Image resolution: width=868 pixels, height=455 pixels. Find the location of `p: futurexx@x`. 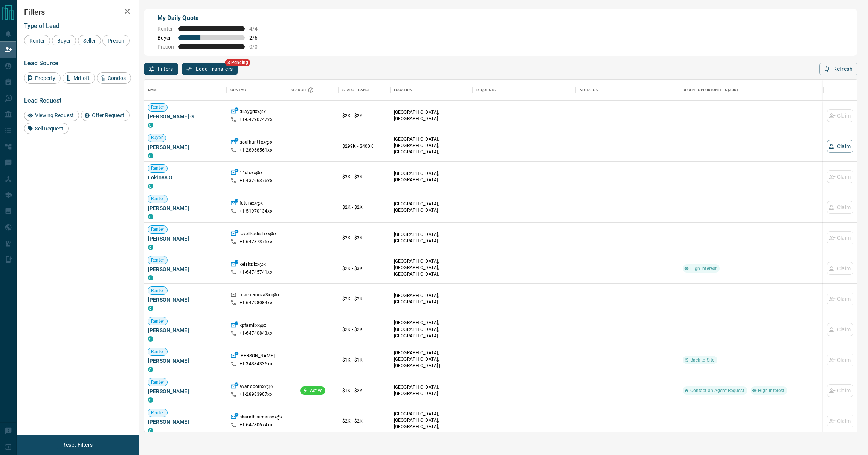

p: futurexx@x is located at coordinates (251, 204).